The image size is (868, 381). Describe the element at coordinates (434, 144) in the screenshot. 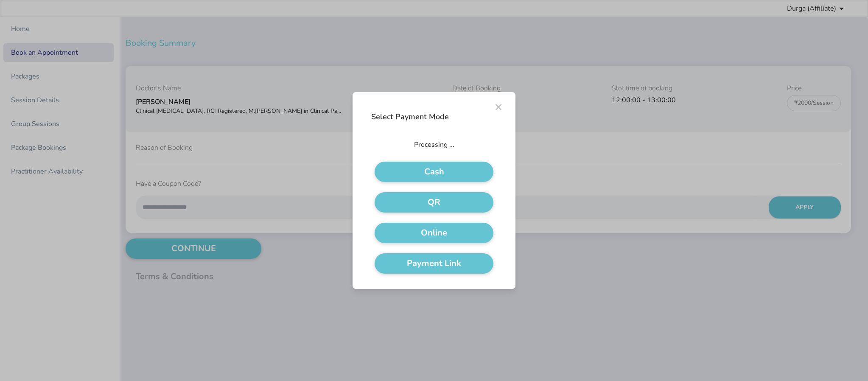

I see `div: Processing ...` at that location.